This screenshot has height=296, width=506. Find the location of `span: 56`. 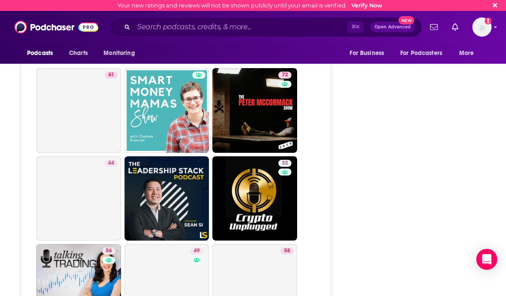

span: 56 is located at coordinates (109, 251).